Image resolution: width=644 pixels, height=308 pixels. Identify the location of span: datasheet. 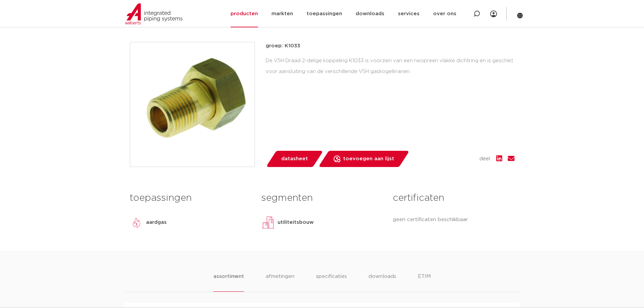
(294, 159).